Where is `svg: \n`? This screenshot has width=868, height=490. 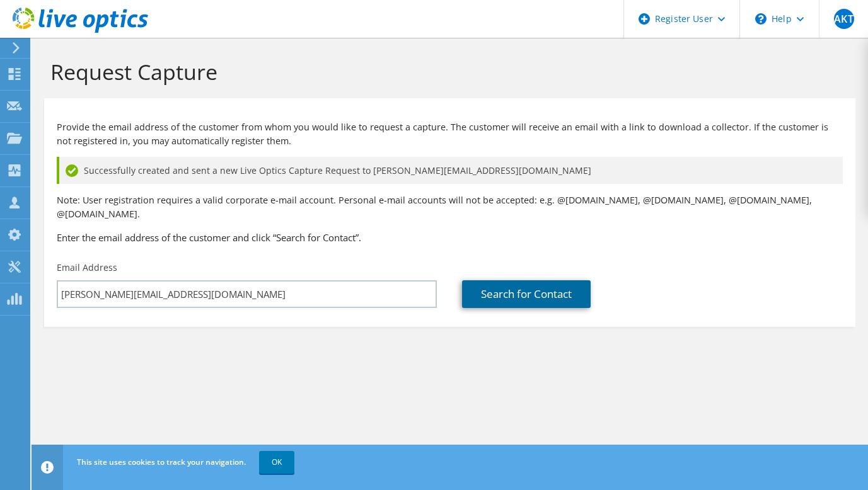 svg: \n is located at coordinates (761, 19).